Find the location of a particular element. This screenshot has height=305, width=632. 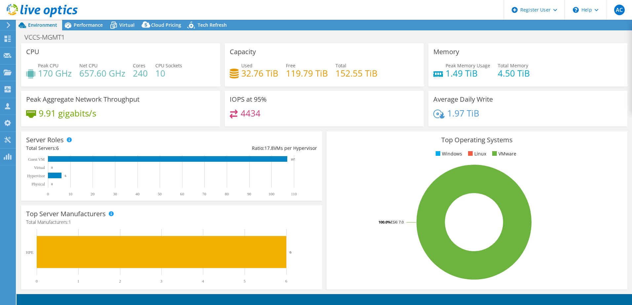

tspan: ESXi 7.0 is located at coordinates (397, 222).